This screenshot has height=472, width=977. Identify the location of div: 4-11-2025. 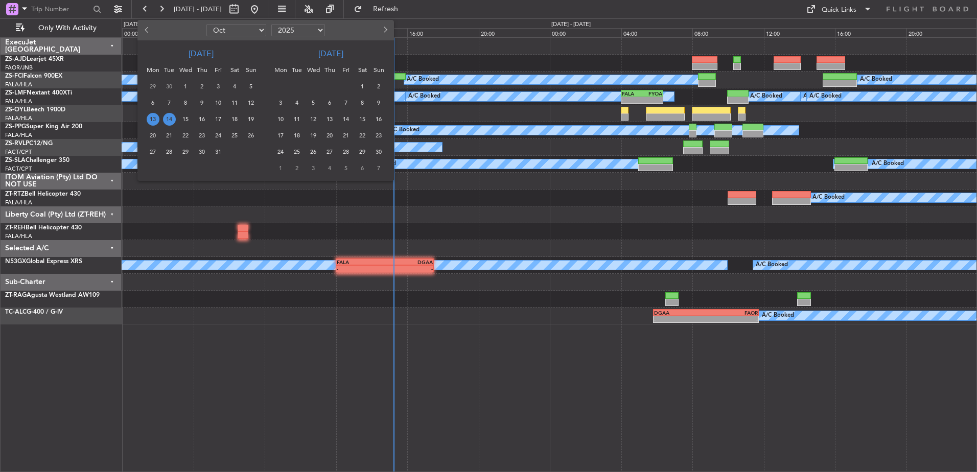
(297, 103).